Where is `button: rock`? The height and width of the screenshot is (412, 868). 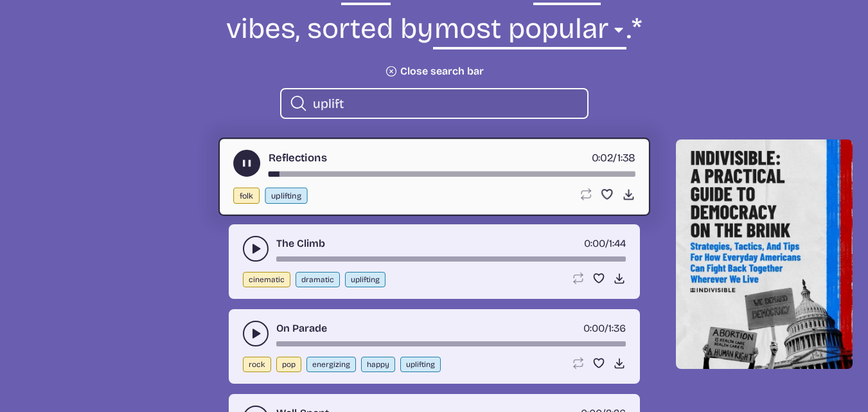 button: rock is located at coordinates (257, 365).